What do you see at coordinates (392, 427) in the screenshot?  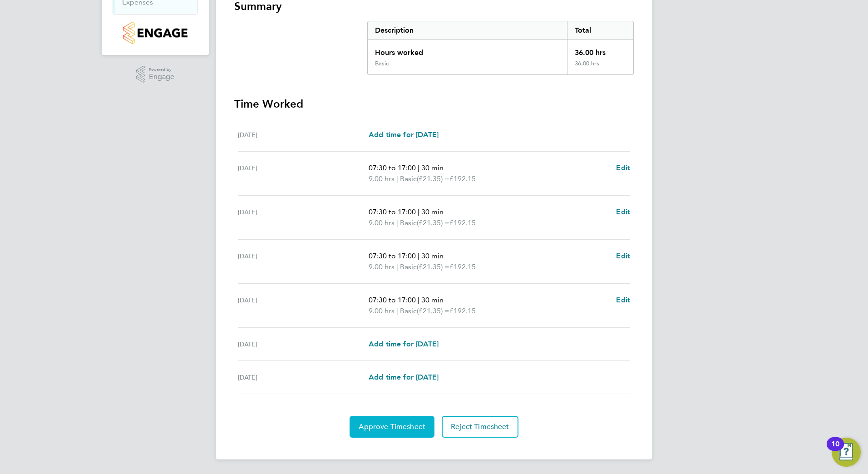 I see `button: Approve Timesheet` at bounding box center [392, 427].